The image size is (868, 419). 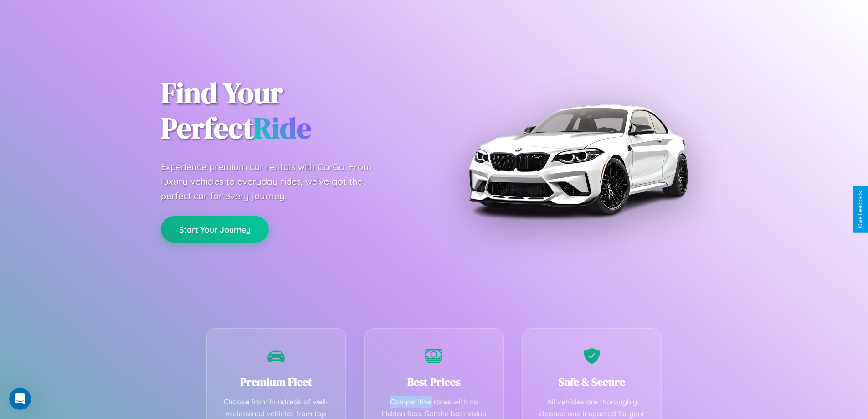 I want to click on h3: Safe & Secure, so click(x=592, y=382).